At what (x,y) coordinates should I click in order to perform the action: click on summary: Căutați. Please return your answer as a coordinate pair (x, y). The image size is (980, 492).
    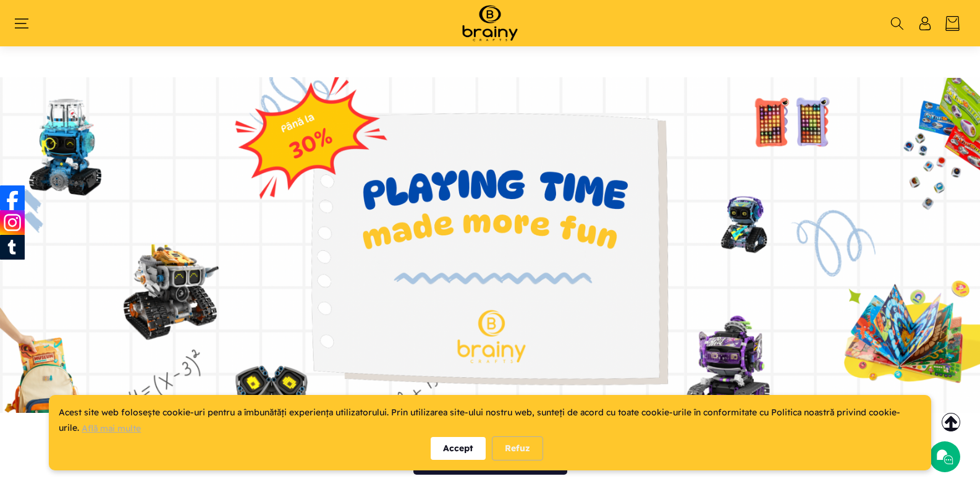
    Looking at the image, I should click on (897, 23).